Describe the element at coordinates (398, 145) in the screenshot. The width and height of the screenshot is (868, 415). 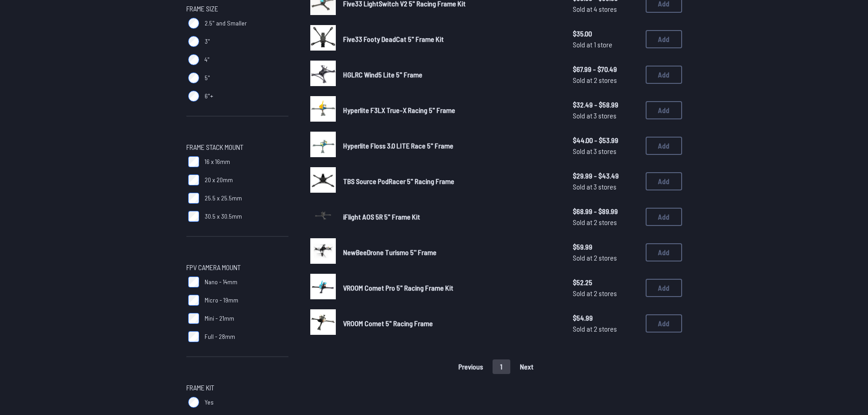
I see `span: Hyperlite Floss 3.0 LITE Race 5" Frame` at that location.